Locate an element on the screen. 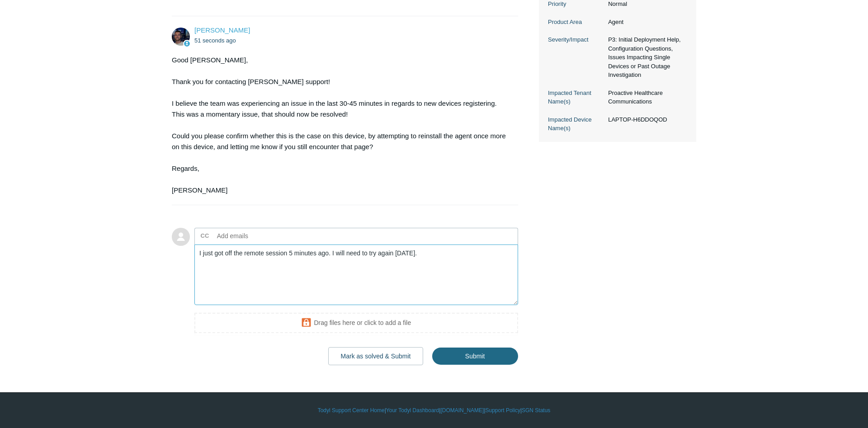 This screenshot has width=868, height=428. dt: Impacted Tenant Name(s) is located at coordinates (576, 97).